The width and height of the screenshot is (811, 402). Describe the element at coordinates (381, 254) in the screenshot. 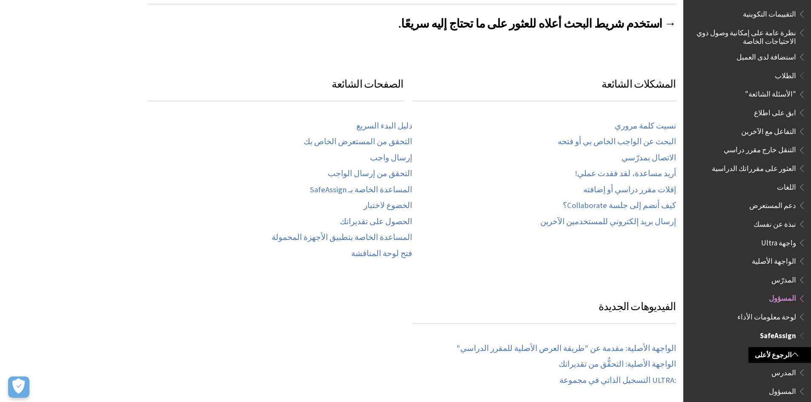

I see `a: فتح لوحة المناقشة` at that location.